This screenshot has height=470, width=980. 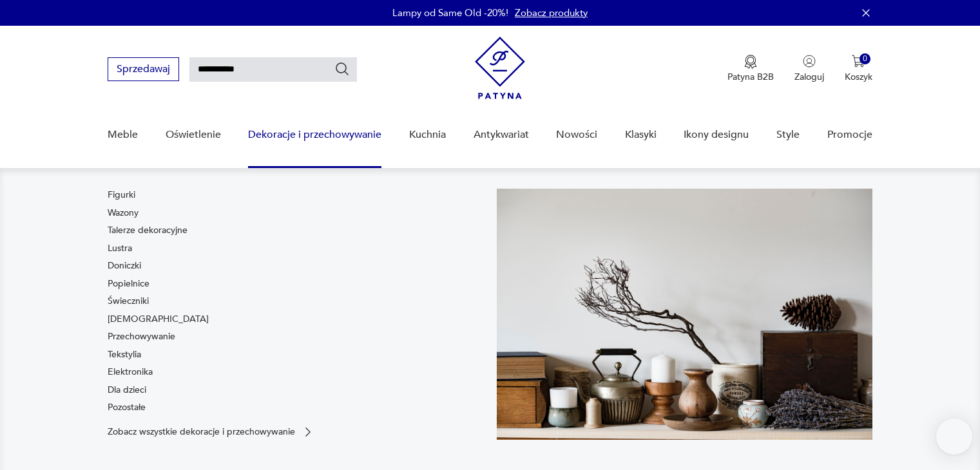 I want to click on a: Elektronika, so click(x=130, y=372).